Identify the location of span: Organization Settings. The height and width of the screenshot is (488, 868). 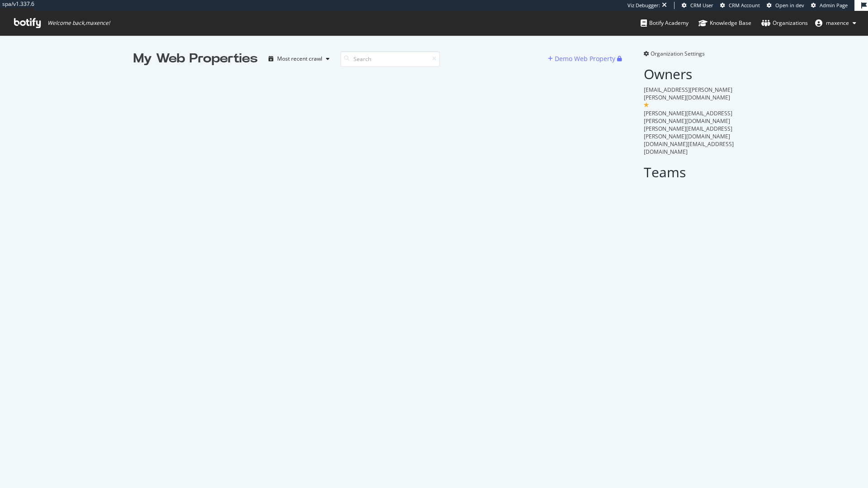
(677, 53).